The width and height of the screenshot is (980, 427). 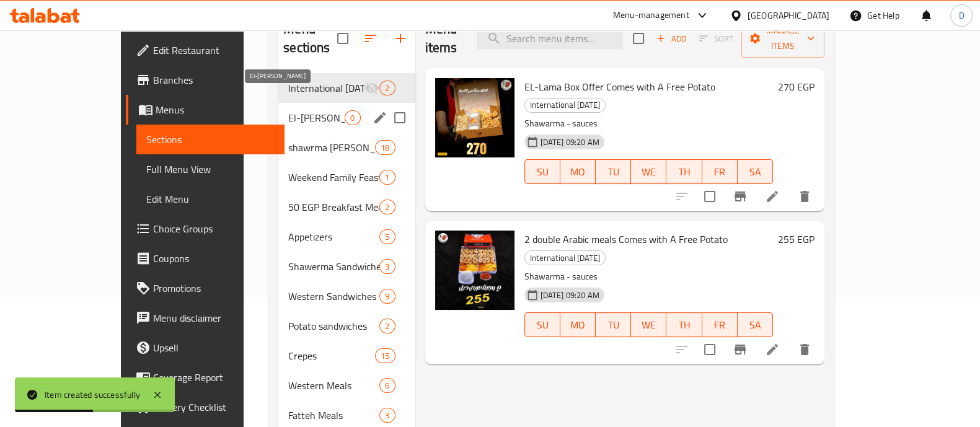 What do you see at coordinates (347, 207) in the screenshot?
I see `div: 50 EGP Breakfast Meals2` at bounding box center [347, 207].